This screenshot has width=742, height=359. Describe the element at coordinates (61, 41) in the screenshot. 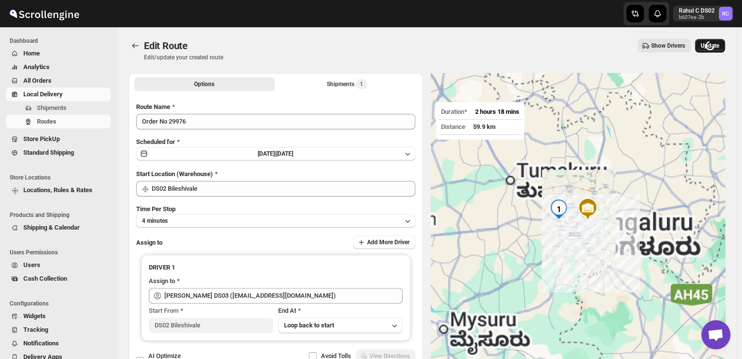

I see `span: Dashboard` at that location.